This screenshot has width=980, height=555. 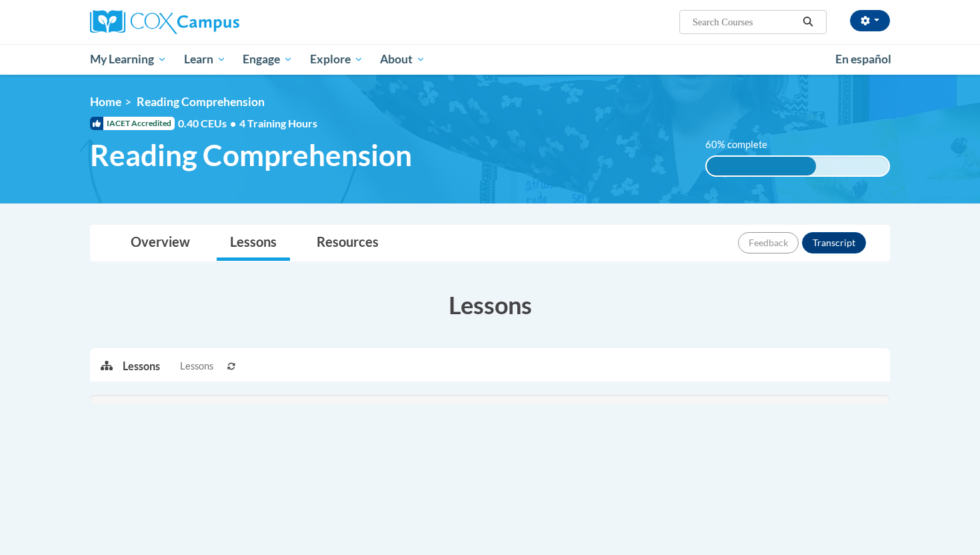 I want to click on a: About, so click(x=403, y=59).